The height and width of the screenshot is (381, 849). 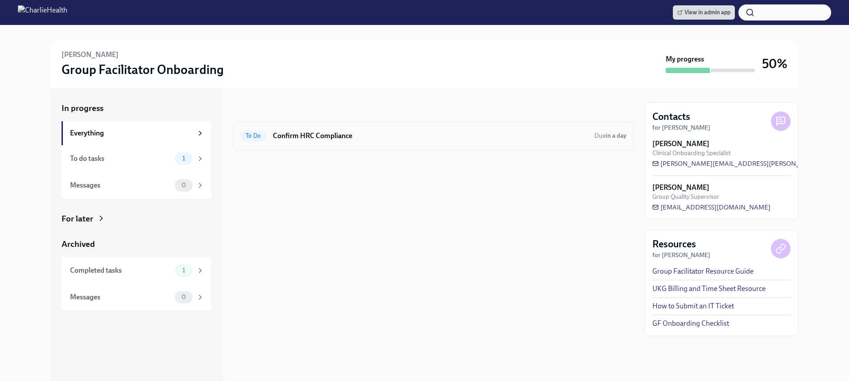 What do you see at coordinates (704, 12) in the screenshot?
I see `a: View in admin app` at bounding box center [704, 12].